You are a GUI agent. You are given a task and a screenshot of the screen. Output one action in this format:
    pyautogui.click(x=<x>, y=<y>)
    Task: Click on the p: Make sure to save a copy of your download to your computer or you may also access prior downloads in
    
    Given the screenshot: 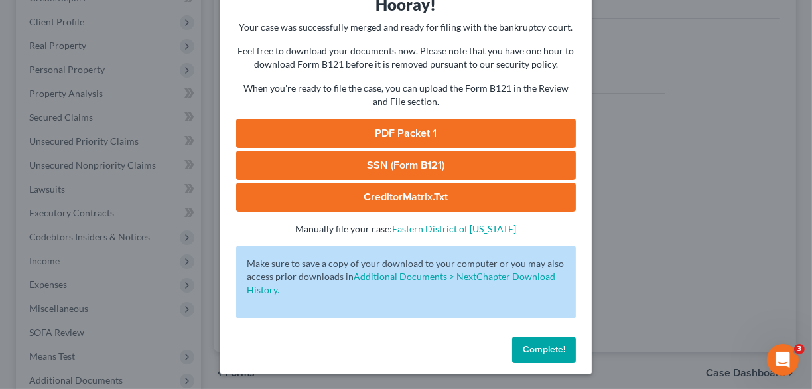 What is the action you would take?
    pyautogui.click(x=406, y=277)
    